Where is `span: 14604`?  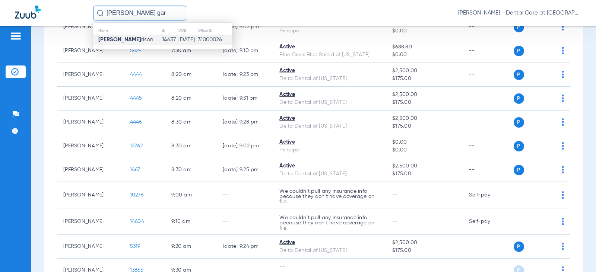 span: 14604 is located at coordinates (137, 222).